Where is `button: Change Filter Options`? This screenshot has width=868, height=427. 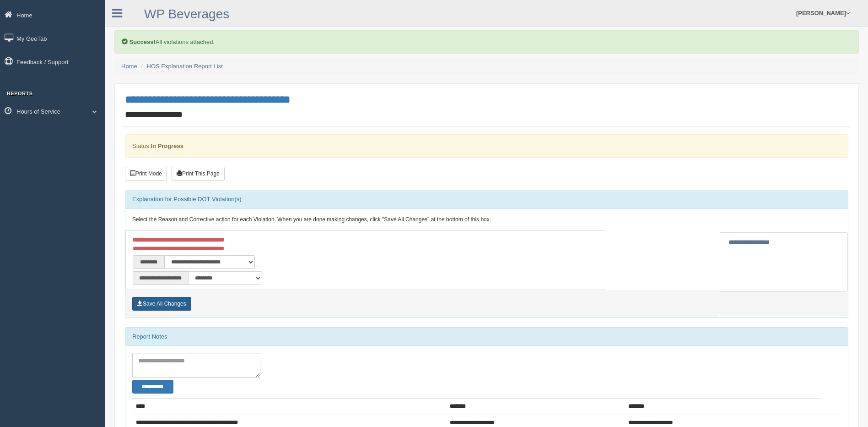 button: Change Filter Options is located at coordinates (153, 387).